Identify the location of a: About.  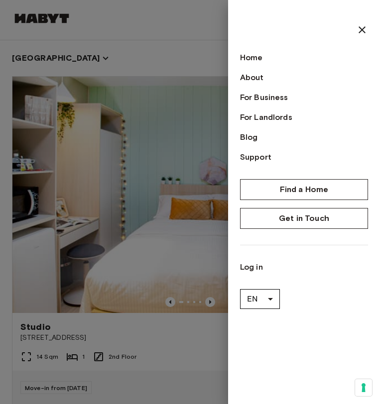
(303, 78).